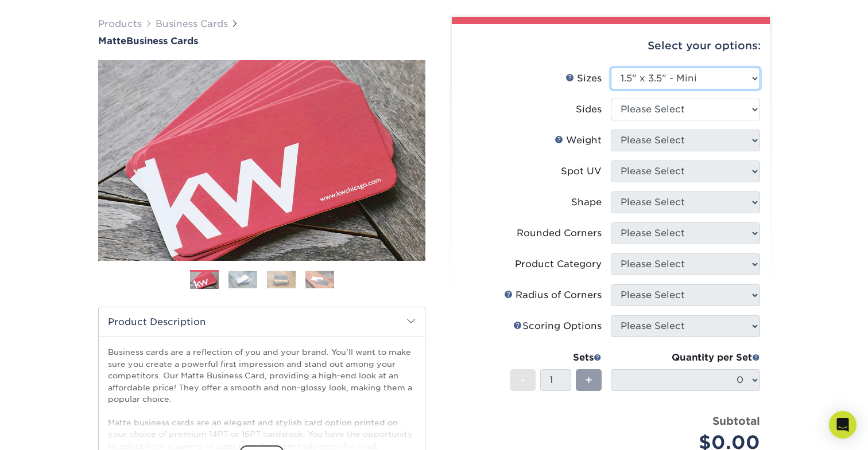  What do you see at coordinates (578, 140) in the screenshot?
I see `div: Weight` at bounding box center [578, 140].